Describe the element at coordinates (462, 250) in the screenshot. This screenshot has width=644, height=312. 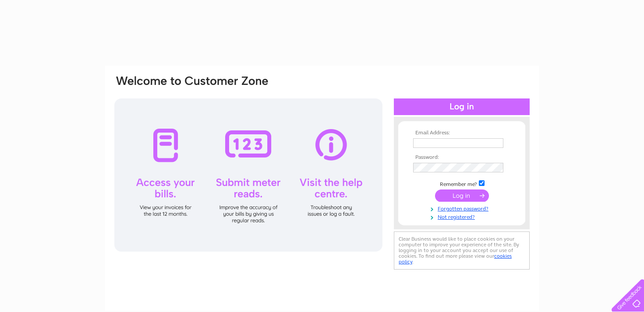
I see `div: Clear Business would like to place cookies on your computer to improve your experience of the sit...` at that location.